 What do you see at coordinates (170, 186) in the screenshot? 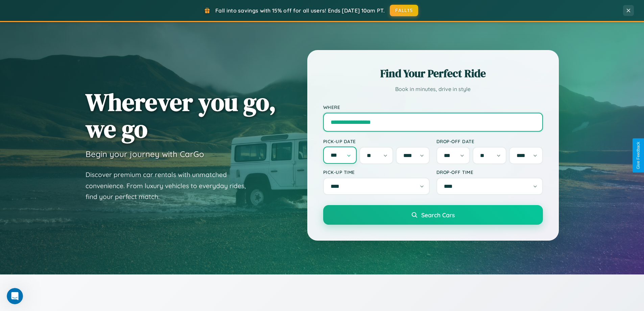
I see `p: Discover premium car rentals with unmatched convenience. From luxury vehicles to everyday rides, ...` at bounding box center [170, 186].